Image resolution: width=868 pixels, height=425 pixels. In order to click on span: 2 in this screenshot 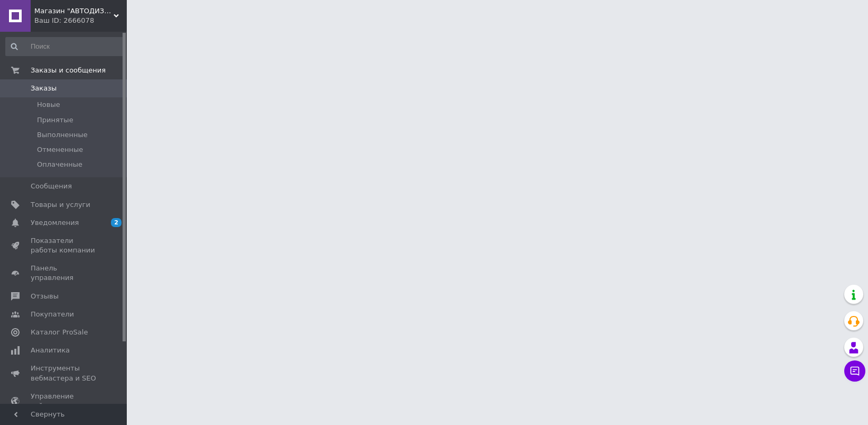, I will do `click(116, 222)`.